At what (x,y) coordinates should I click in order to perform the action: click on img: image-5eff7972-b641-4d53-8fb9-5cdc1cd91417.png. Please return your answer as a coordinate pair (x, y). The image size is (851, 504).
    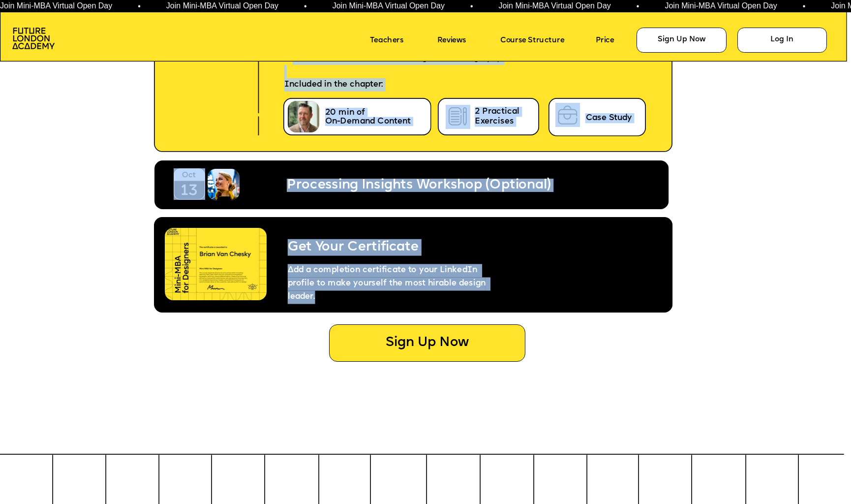
    Looking at the image, I should click on (189, 184).